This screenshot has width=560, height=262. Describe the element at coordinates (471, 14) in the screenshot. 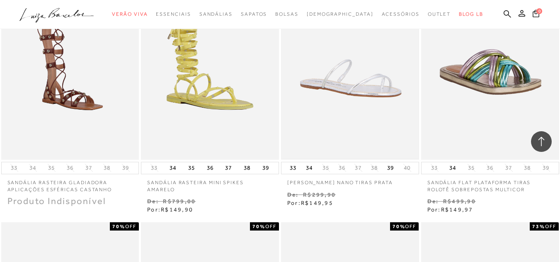

I see `a: BLOG LB` at that location.